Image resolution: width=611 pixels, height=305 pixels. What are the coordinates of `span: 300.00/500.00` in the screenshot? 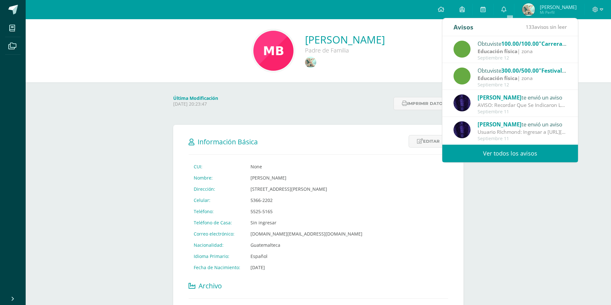 It's located at (520, 71).